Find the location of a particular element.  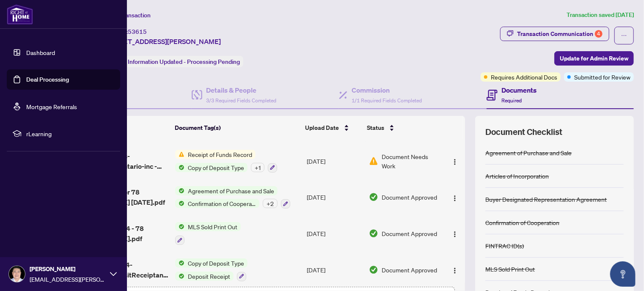

h4: Commission is located at coordinates (387, 90).